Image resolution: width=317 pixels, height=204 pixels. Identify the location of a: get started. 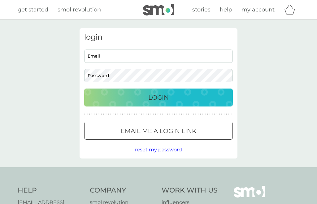
(33, 10).